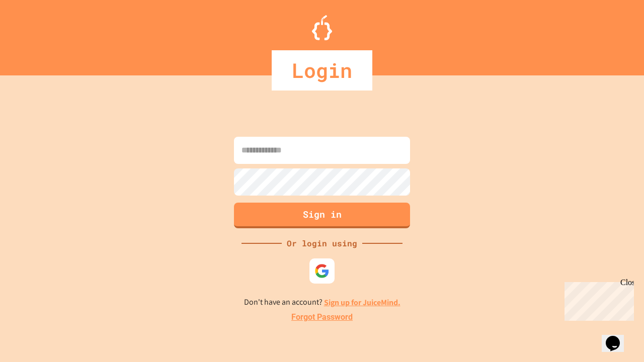  Describe the element at coordinates (322, 318) in the screenshot. I see `a: Forgot Password` at that location.